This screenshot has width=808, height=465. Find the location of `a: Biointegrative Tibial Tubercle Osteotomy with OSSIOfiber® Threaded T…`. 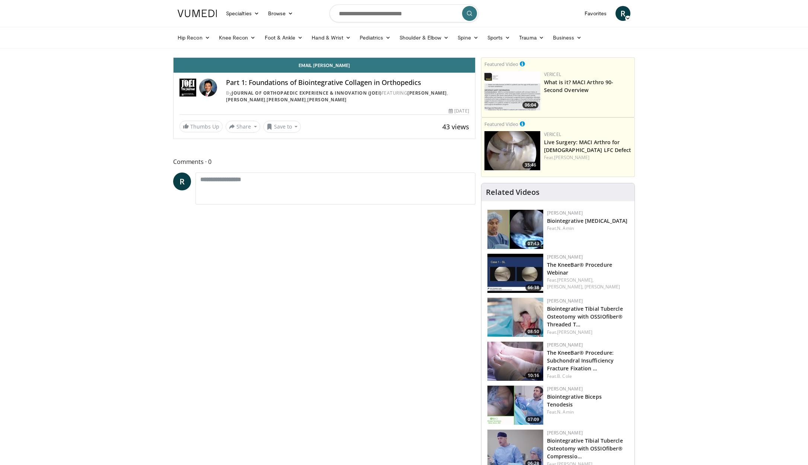

a: Biointegrative Tibial Tubercle Osteotomy with OSSIOfiber® Threaded T… is located at coordinates (585, 316).